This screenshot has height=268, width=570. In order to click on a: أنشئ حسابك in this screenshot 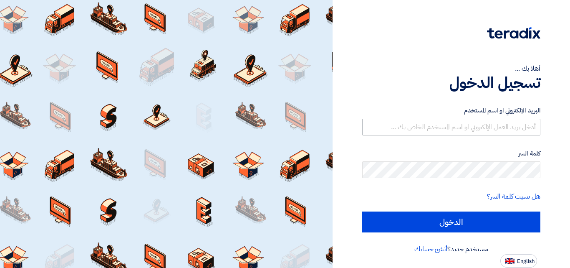, I will do `click(431, 249)`.